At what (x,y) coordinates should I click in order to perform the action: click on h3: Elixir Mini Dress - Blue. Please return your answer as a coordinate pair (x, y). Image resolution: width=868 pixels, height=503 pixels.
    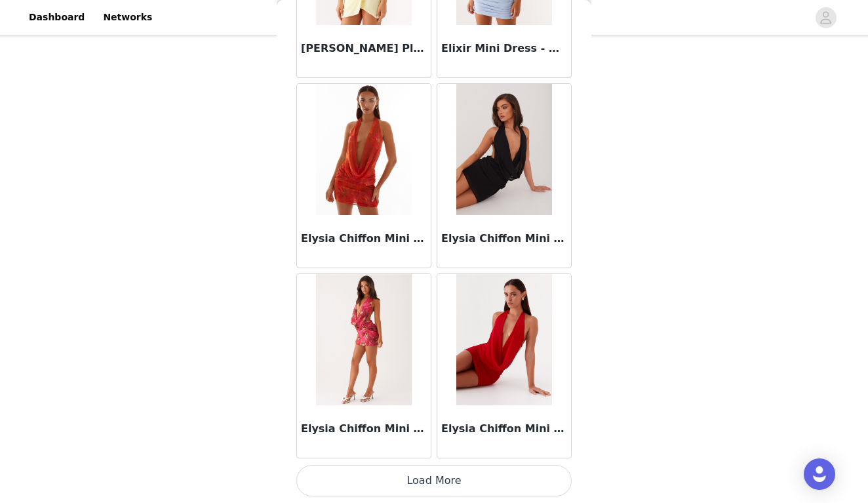
    Looking at the image, I should click on (504, 49).